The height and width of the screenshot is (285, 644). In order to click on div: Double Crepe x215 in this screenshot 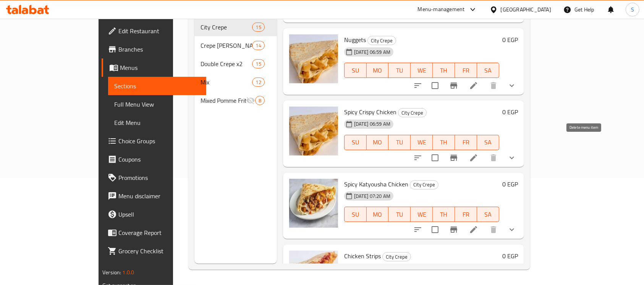, I will do `click(236, 64)`.